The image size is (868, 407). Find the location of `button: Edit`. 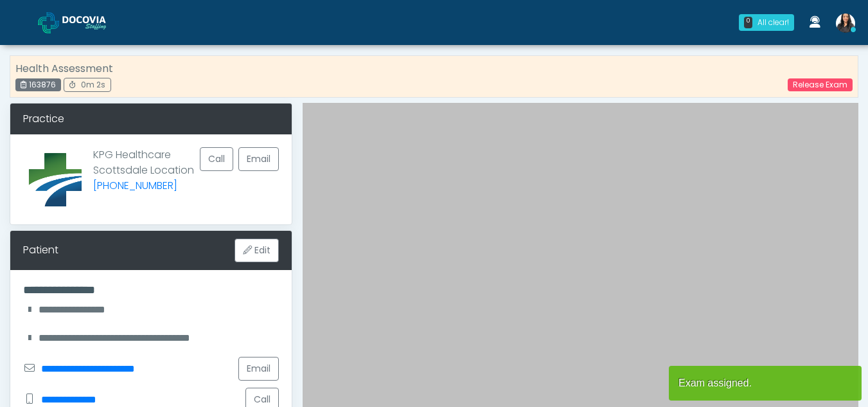

button: Edit is located at coordinates (257, 250).